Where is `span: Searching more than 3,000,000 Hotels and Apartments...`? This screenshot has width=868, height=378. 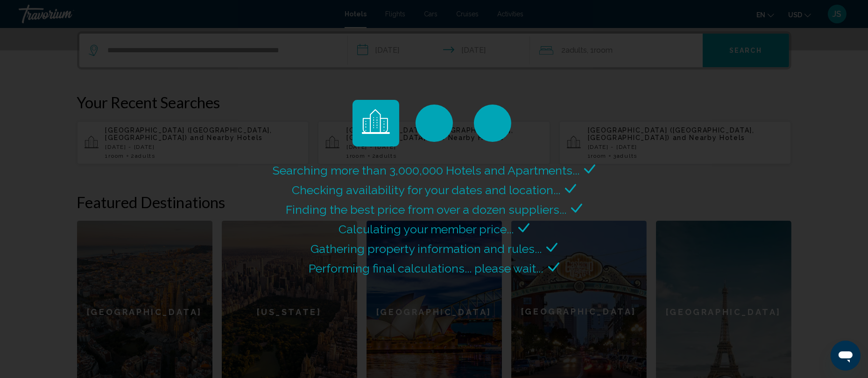
span: Searching more than 3,000,000 Hotels and Apartments... is located at coordinates (425, 170).